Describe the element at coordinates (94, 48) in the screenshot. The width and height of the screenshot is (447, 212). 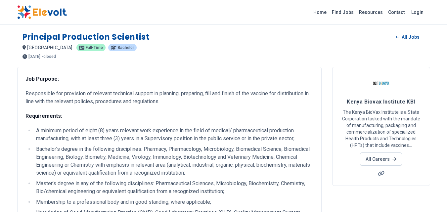
I see `span: full-time` at that location.